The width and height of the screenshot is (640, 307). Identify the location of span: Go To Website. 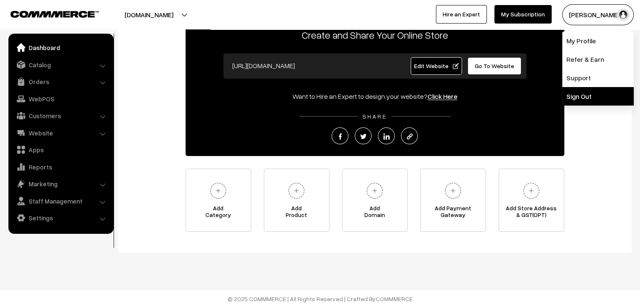
(494, 66).